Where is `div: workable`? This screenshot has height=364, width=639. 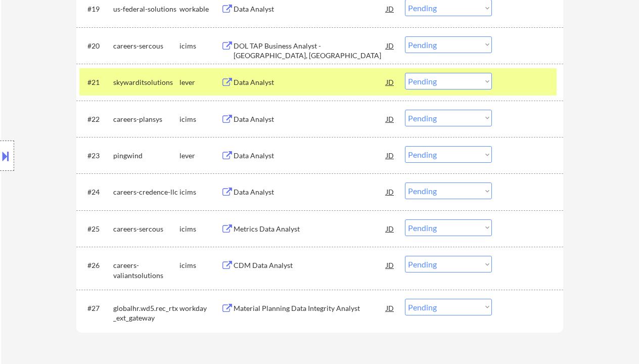
div: workable is located at coordinates (200, 9).